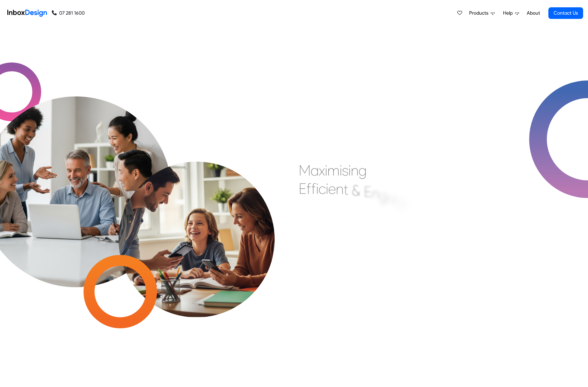 This screenshot has width=588, height=387. Describe the element at coordinates (511, 13) in the screenshot. I see `a: Help` at that location.